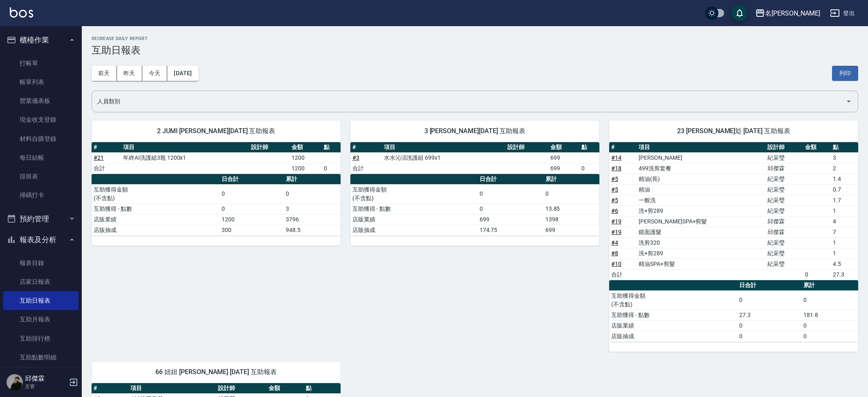 The width and height of the screenshot is (868, 397). I want to click on a: #10, so click(616, 264).